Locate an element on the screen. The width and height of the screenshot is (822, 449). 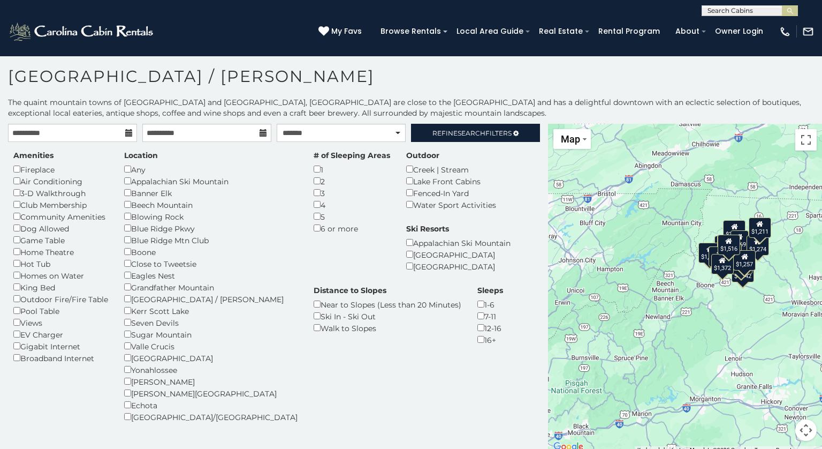
div: Fenced-In Yard is located at coordinates (451, 193).